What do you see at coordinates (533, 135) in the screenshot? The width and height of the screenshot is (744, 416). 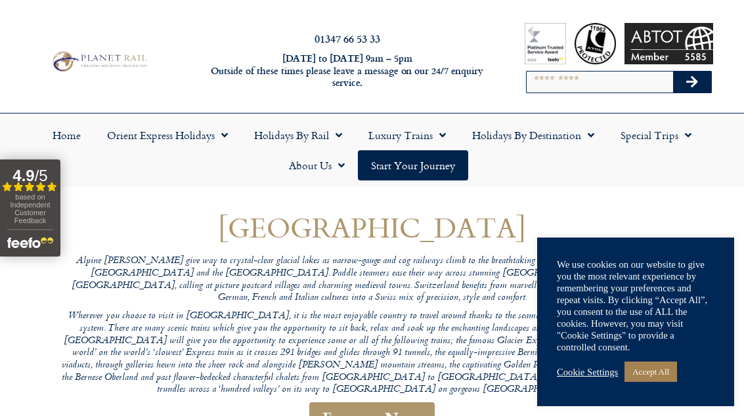 I see `a: Holidays by Destination` at bounding box center [533, 135].